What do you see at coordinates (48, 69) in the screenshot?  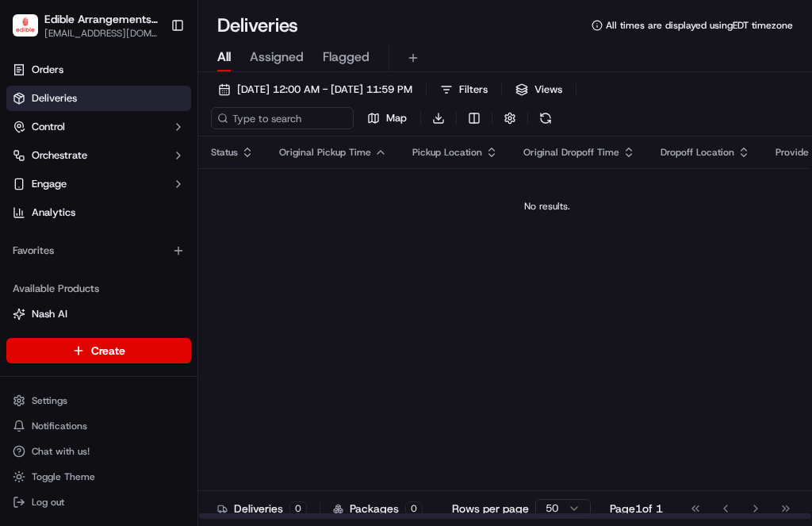 I see `span: Orders` at bounding box center [48, 69].